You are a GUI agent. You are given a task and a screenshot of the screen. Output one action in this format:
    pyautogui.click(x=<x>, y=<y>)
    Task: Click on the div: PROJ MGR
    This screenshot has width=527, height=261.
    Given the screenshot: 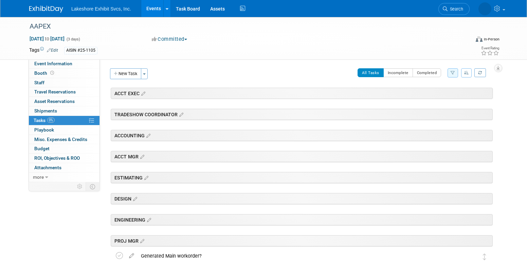 What is the action you would take?
    pyautogui.click(x=301, y=240)
    